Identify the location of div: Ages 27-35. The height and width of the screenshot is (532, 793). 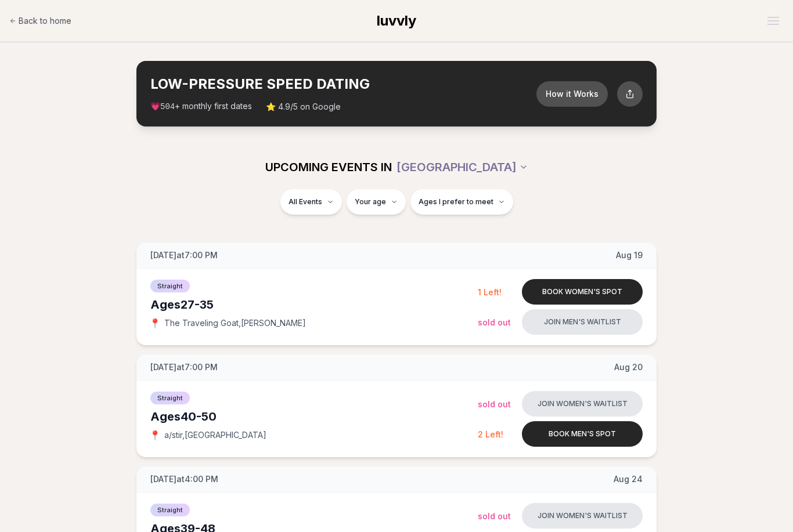
(314, 305).